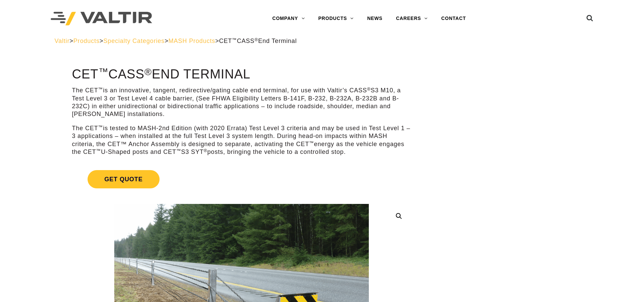 The width and height of the screenshot is (644, 302). What do you see at coordinates (101, 18) in the screenshot?
I see `img: Valtir` at bounding box center [101, 18].